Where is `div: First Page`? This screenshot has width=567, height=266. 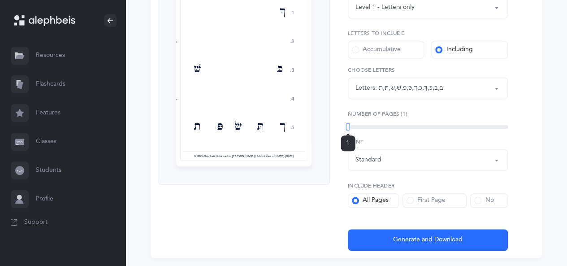
div: First Page is located at coordinates (426, 200).